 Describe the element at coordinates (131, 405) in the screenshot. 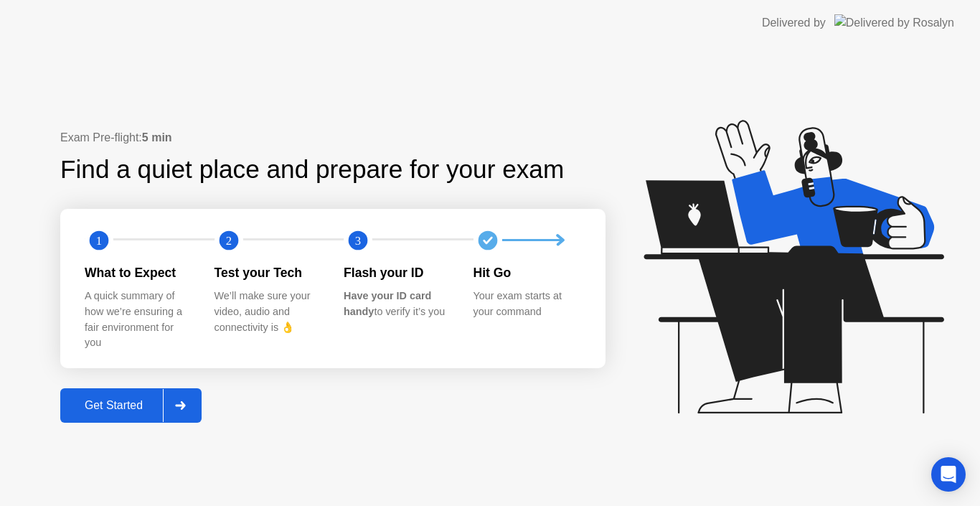

I see `button: Get Started` at that location.